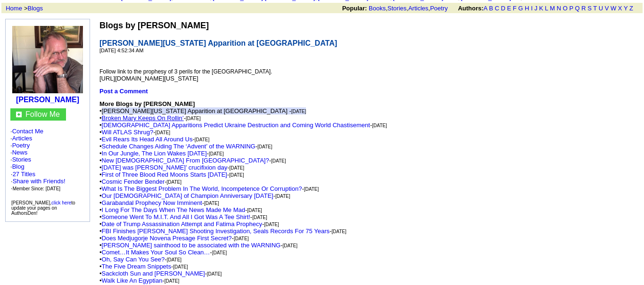  Describe the element at coordinates (147, 139) in the screenshot. I see `a: Evil Rears Its Head All Around Us` at that location.